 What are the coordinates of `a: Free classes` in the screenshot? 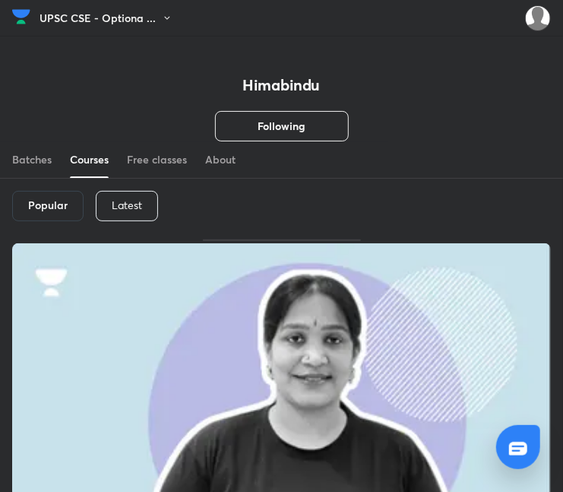 It's located at (157, 160).